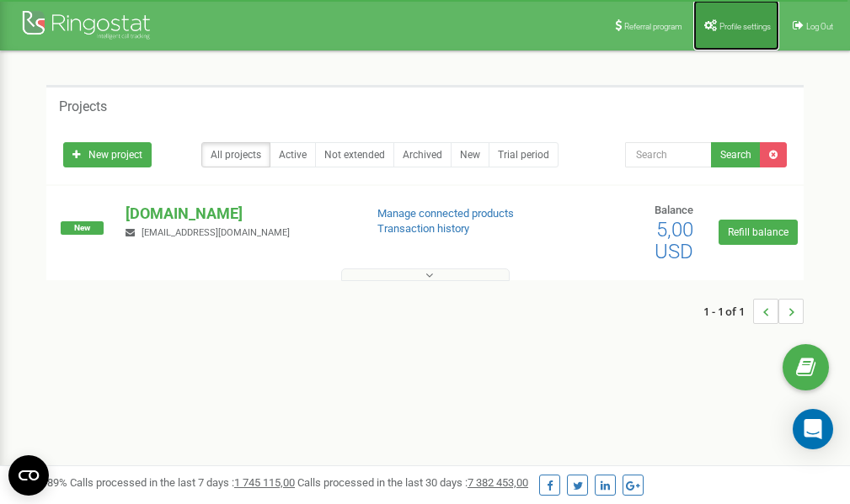 This screenshot has height=504, width=850. I want to click on h5: Projects, so click(82, 107).